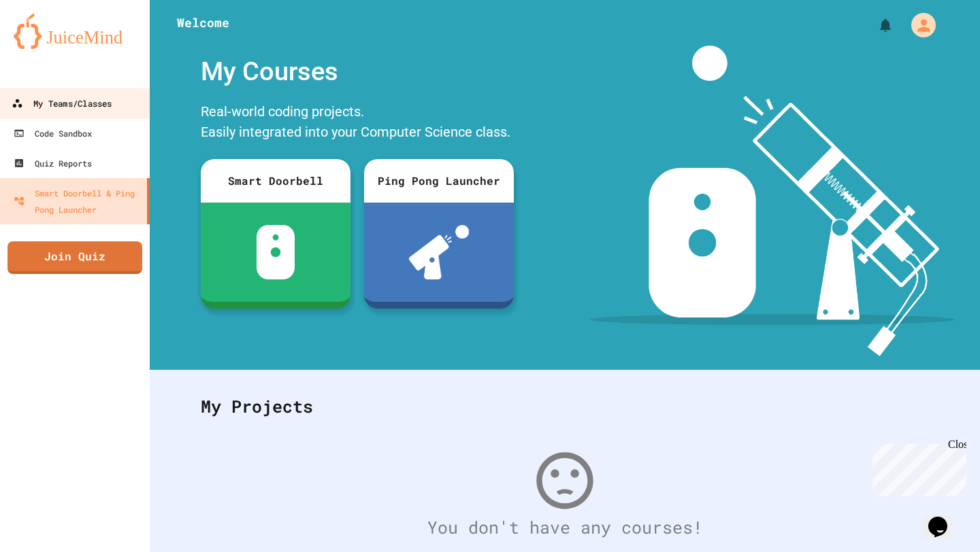  Describe the element at coordinates (61, 103) in the screenshot. I see `div: My Teams/Classes` at that location.